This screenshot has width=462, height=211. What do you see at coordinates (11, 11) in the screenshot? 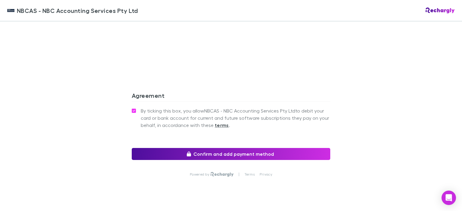
I see `img: NBCAS - NBC Accounting Services Pty Ltd's Logo` at bounding box center [11, 11].